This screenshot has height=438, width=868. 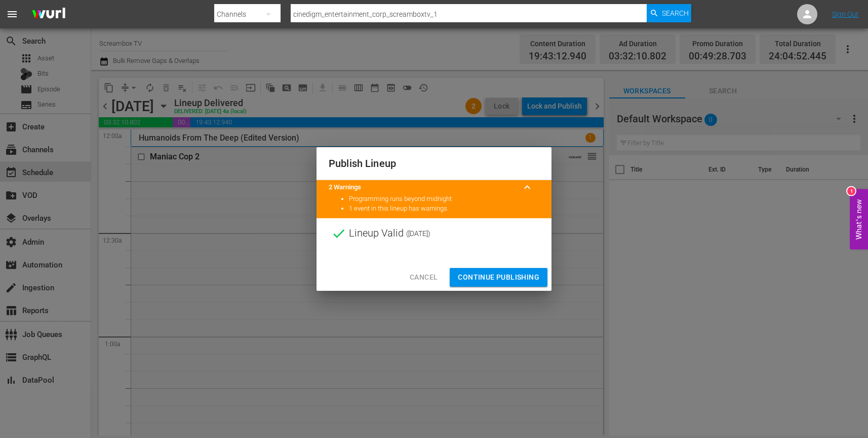 What do you see at coordinates (499, 277) in the screenshot?
I see `span: Continue Publishing` at bounding box center [499, 277].